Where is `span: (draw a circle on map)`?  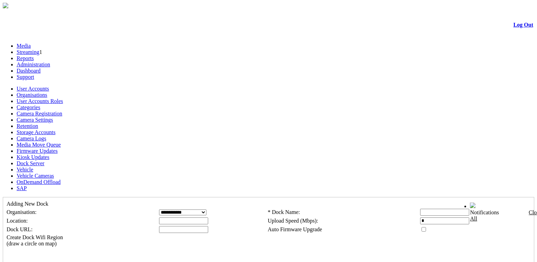
span: (draw a circle on map) is located at coordinates (31, 244).